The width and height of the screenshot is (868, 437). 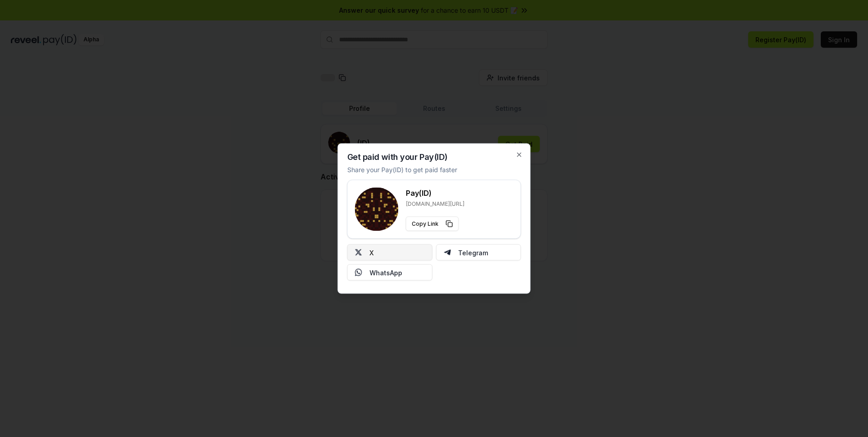 What do you see at coordinates (478, 253) in the screenshot?
I see `button: Telegram` at bounding box center [478, 253].